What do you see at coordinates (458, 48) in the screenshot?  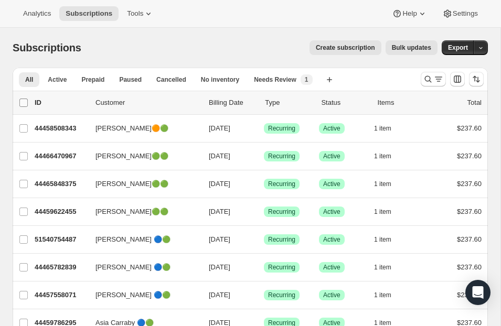 I see `button: Export` at bounding box center [458, 48].